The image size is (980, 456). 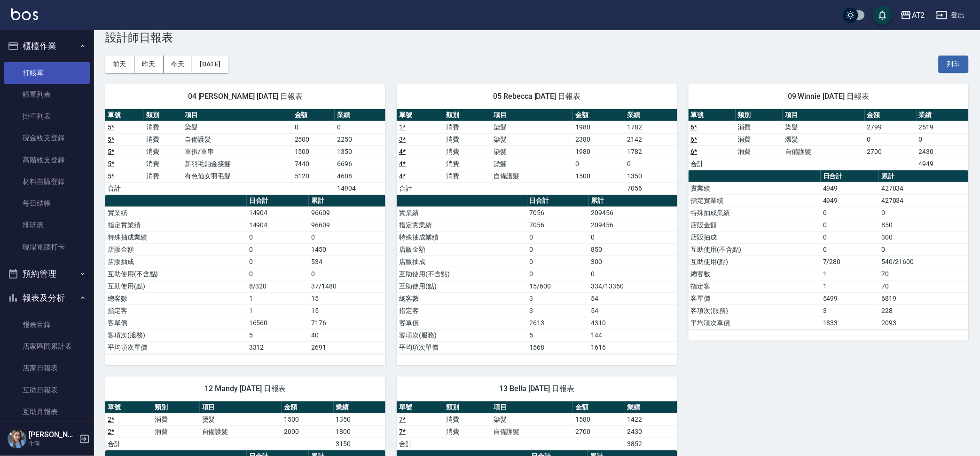 What do you see at coordinates (850, 323) in the screenshot?
I see `td: 1833` at bounding box center [850, 323].